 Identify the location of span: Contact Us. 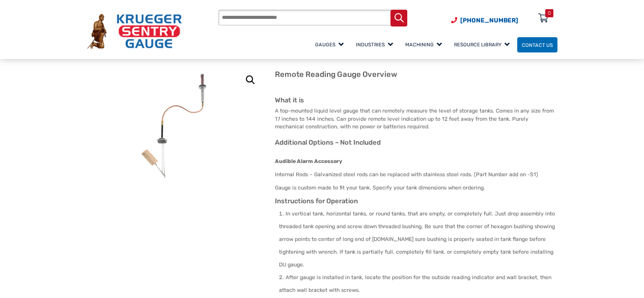
(537, 44).